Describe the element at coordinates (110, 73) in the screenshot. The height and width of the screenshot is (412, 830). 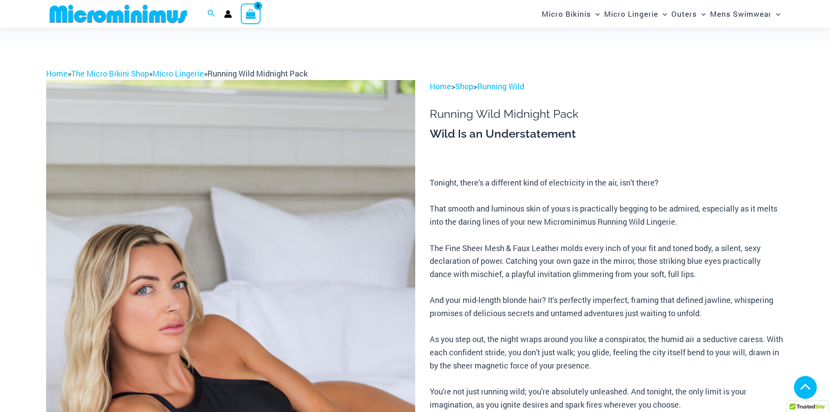
I see `a: The Micro Bikini Shop` at that location.